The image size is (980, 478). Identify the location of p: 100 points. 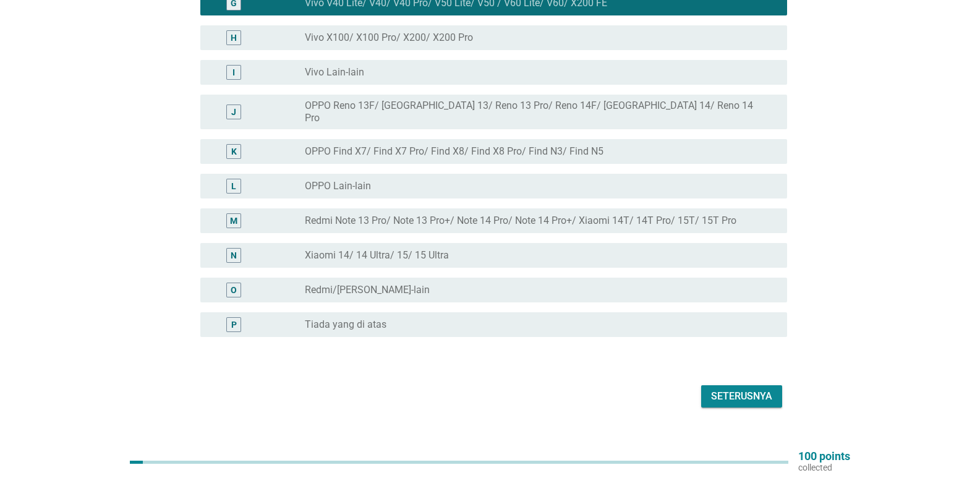
(824, 456).